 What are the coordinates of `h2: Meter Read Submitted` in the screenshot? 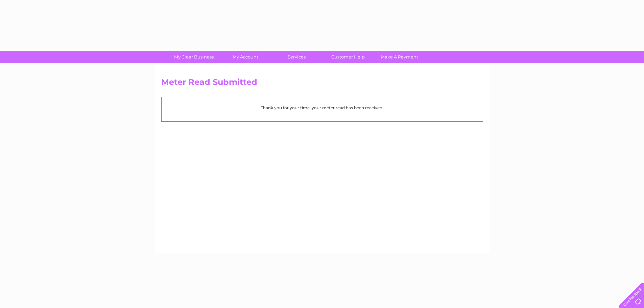 It's located at (322, 84).